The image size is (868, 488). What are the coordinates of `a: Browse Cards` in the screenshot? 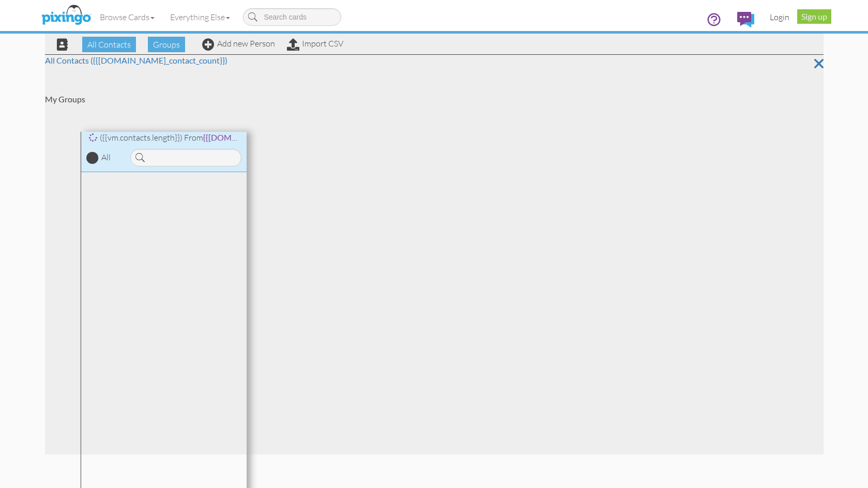 It's located at (127, 17).